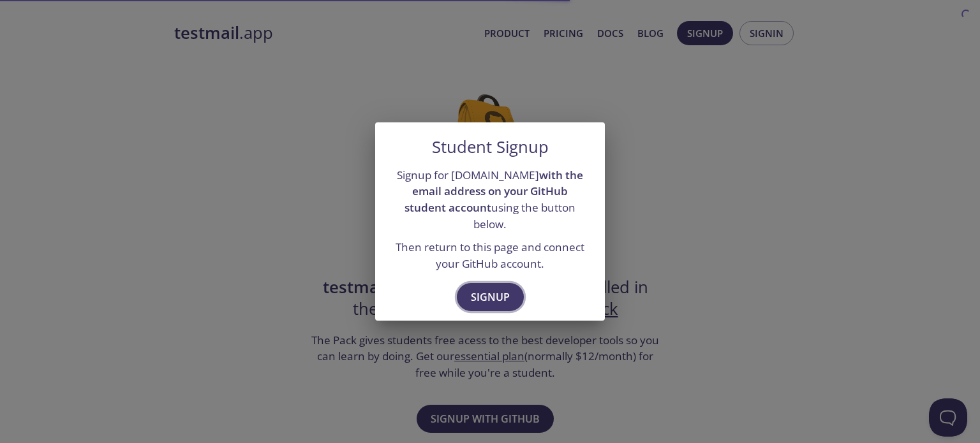  I want to click on span: Signup, so click(490, 297).